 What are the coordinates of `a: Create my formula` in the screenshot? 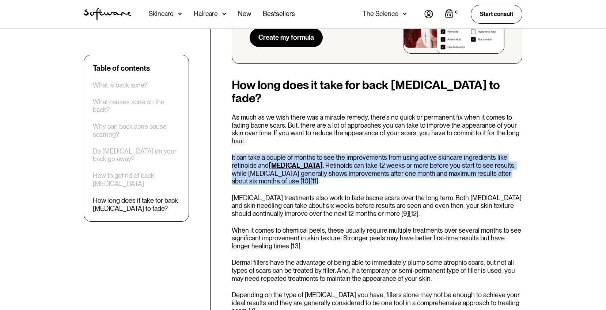 It's located at (286, 38).